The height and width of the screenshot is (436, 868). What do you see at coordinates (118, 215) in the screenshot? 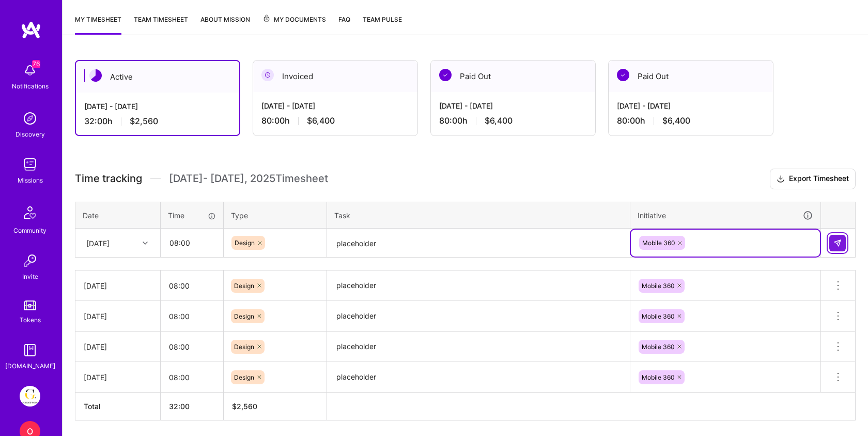
I see `th: Date` at bounding box center [118, 215].